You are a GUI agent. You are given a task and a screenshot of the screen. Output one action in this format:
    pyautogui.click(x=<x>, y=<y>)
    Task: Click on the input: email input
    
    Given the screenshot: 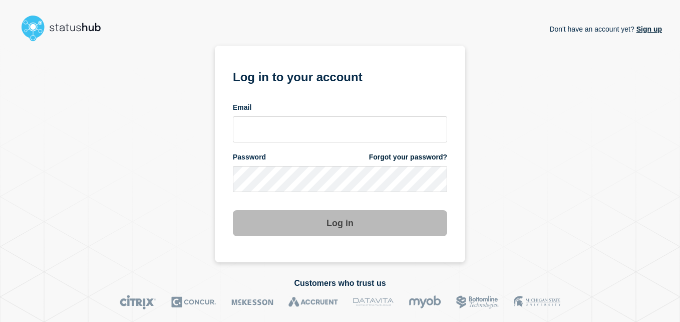 What is the action you would take?
    pyautogui.click(x=340, y=129)
    